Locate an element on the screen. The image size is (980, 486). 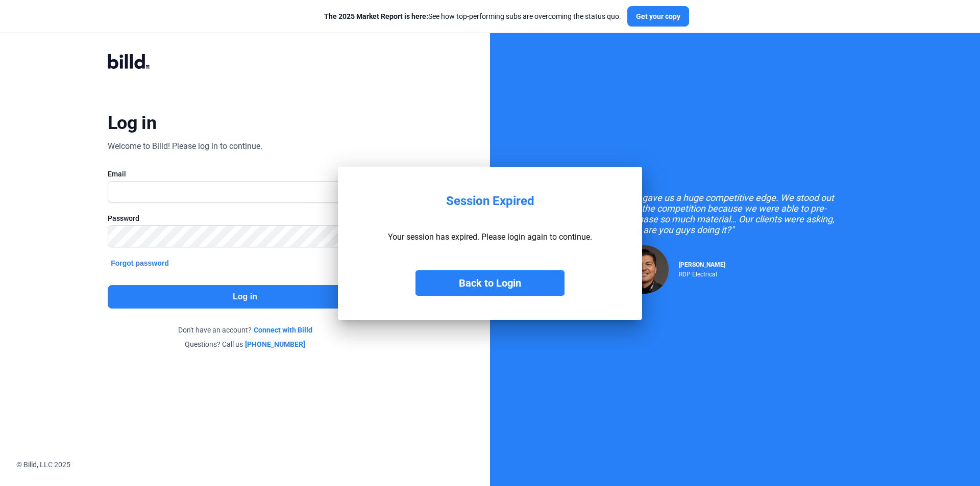
button: Forgot password is located at coordinates (140, 263).